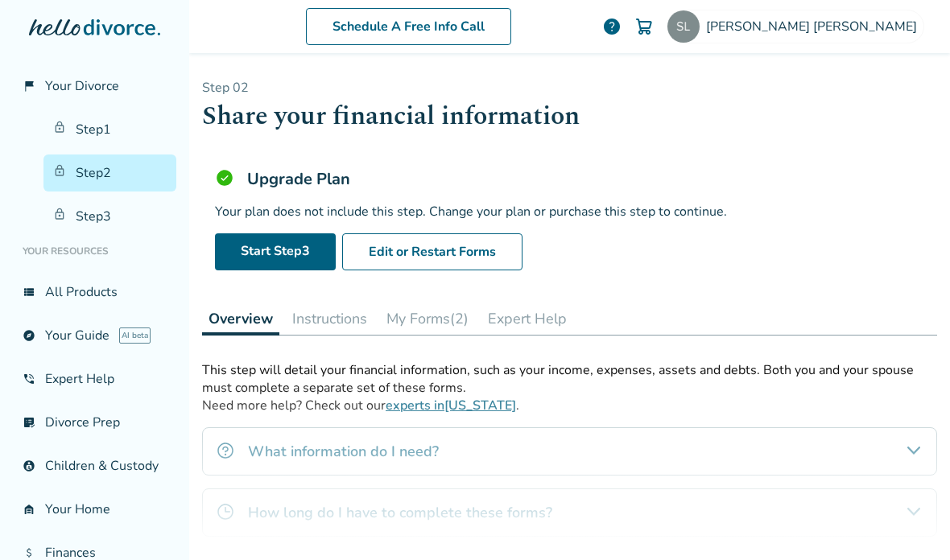 The height and width of the screenshot is (560, 950). What do you see at coordinates (110, 173) in the screenshot?
I see `a: Step2` at bounding box center [110, 173].